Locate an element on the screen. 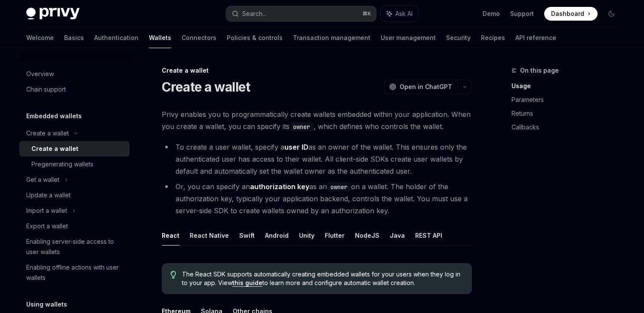 The image size is (644, 313). button: Search...⌘K is located at coordinates (301, 14).